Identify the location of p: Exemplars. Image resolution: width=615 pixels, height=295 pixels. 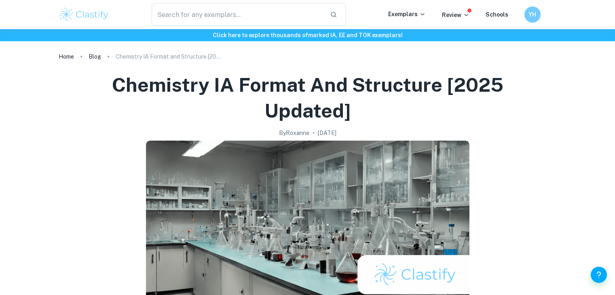
(407, 14).